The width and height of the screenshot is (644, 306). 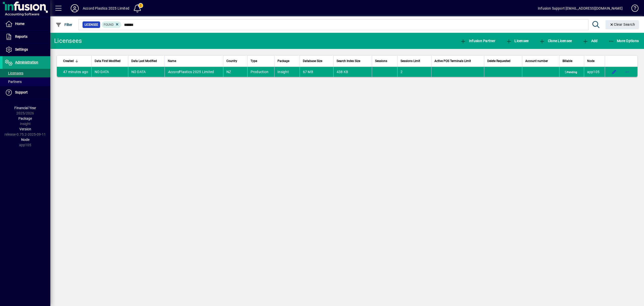 I want to click on span: Account number, so click(x=537, y=61).